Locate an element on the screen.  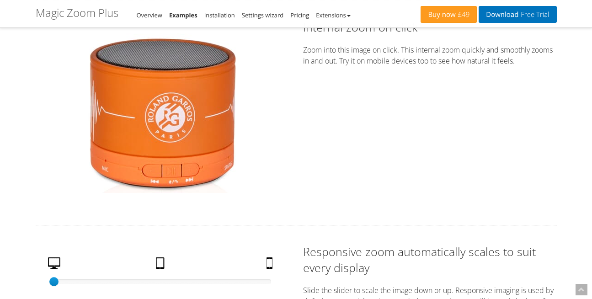
h2: Responsive zoom automatically scales to suit every display is located at coordinates (430, 260).